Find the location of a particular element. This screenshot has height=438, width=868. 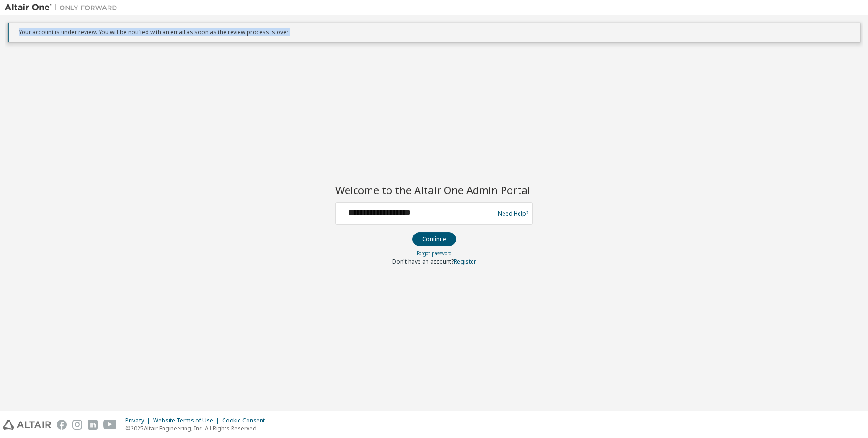

p: Your account is under review. You will be notified with an email as soon as the review process is... is located at coordinates (436, 32).